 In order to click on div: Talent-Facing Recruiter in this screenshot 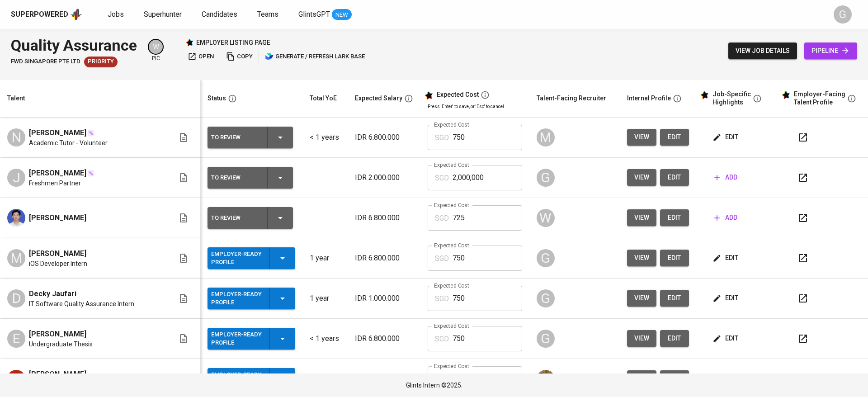, I will do `click(571, 98)`.